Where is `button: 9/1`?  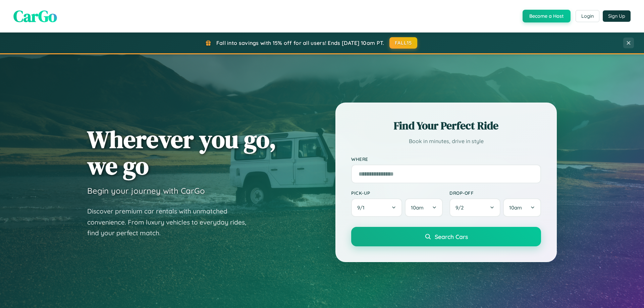
button: 9/1 is located at coordinates (377, 208).